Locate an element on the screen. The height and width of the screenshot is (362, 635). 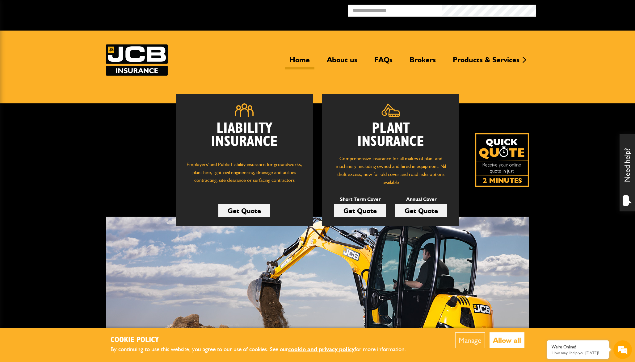
p: Short Term Cover is located at coordinates (360, 200).